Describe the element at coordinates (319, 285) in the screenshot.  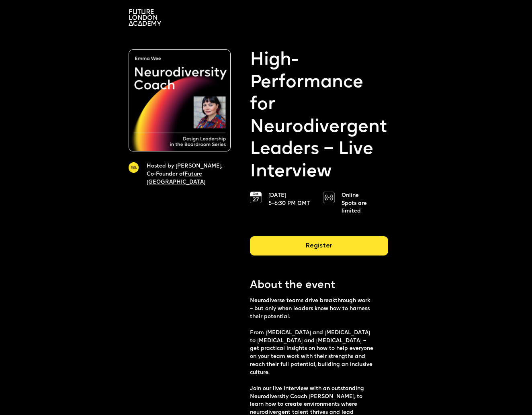
I see `p: About the event` at that location.